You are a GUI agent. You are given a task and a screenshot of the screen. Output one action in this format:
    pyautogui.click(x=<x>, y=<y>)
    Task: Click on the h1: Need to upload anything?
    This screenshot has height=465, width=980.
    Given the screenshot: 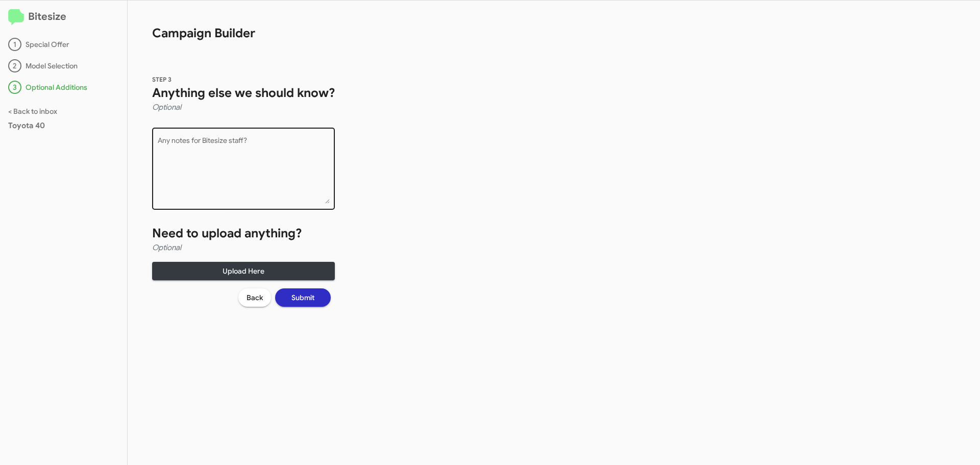 What is the action you would take?
    pyautogui.click(x=244, y=234)
    